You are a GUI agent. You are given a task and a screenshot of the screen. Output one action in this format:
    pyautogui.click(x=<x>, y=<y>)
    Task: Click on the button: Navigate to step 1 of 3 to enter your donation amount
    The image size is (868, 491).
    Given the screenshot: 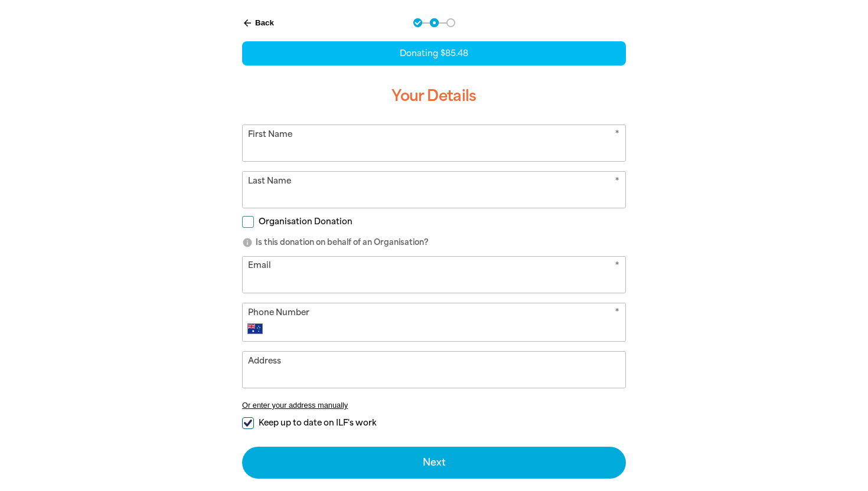 What is the action you would take?
    pyautogui.click(x=418, y=22)
    